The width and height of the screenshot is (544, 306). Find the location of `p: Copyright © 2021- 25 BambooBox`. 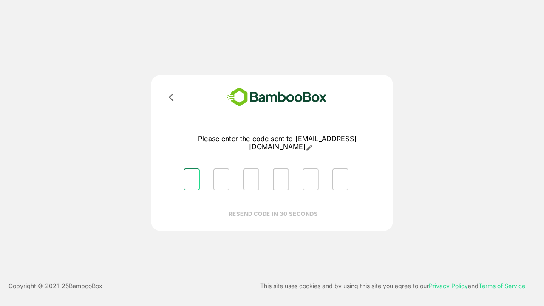

p: Copyright © 2021- 25 BambooBox is located at coordinates (55, 286).